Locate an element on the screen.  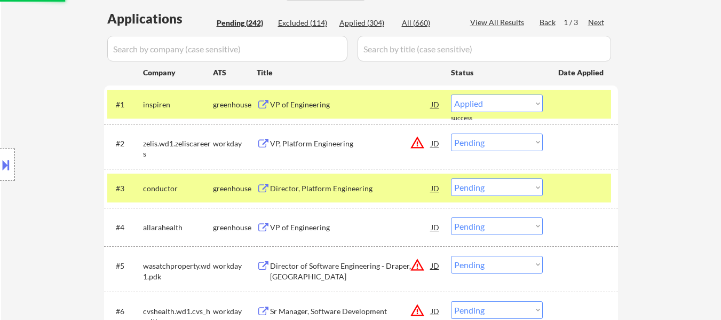
div: Title is located at coordinates (349, 73).